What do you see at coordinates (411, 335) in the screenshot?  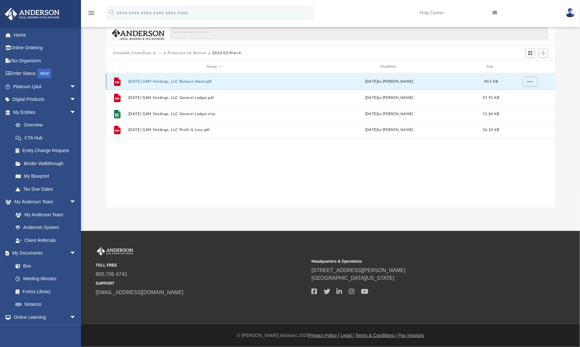 I see `a: Pay Invoices` at bounding box center [411, 335].